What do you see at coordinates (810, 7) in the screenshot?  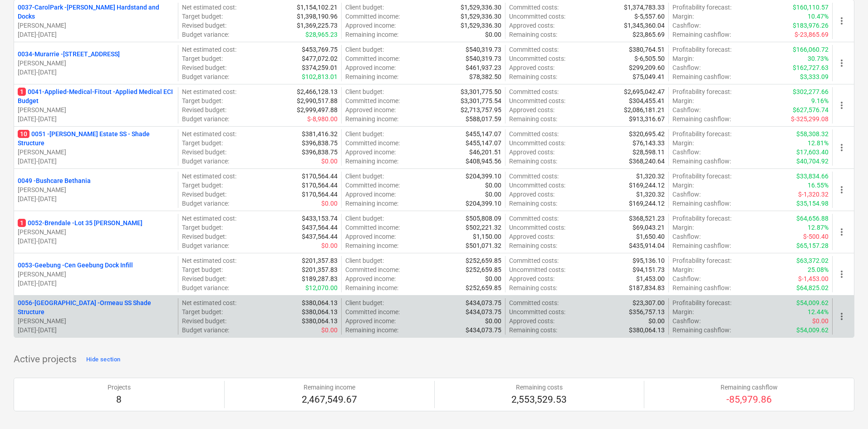 I see `p: $160,110.57` at bounding box center [810, 7].